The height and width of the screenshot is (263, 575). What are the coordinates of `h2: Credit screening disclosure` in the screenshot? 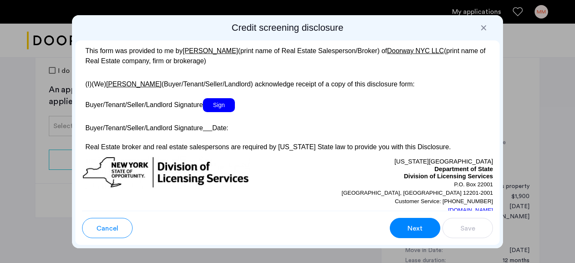 It's located at (288, 28).